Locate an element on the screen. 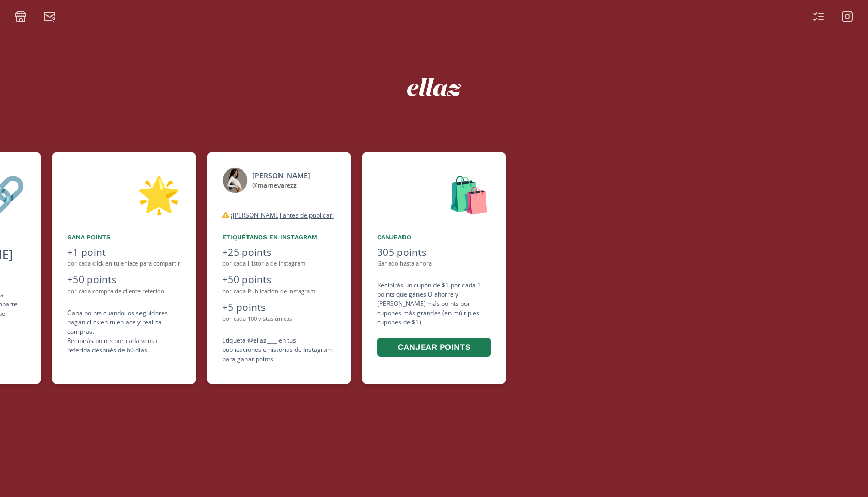 The width and height of the screenshot is (868, 497). div: Gana points cuando los seguidores hagan click en tu enlace y realiza compras . Recibirás points p... is located at coordinates (124, 332).